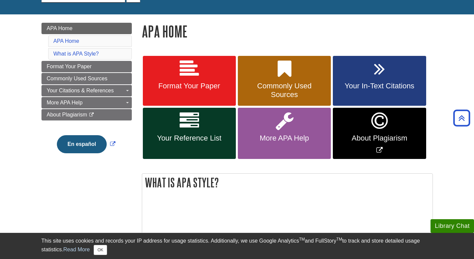 The height and width of the screenshot is (259, 474). Describe the element at coordinates (76, 54) in the screenshot. I see `a: What is APA Style?` at that location.